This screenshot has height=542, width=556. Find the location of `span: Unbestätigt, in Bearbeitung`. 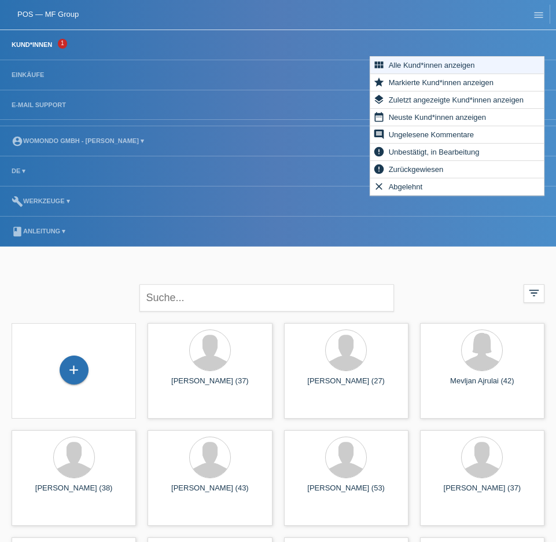

span: Unbestätigt, in Bearbeitung is located at coordinates (434, 152).